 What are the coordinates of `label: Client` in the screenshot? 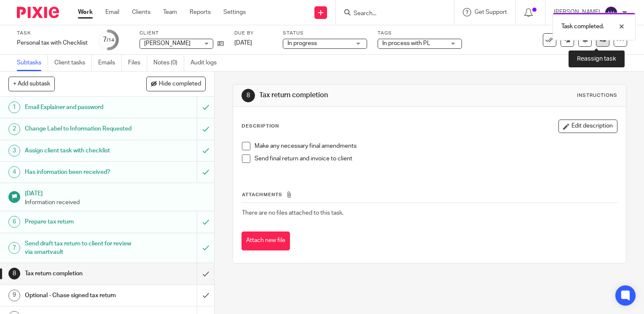 It's located at (182, 33).